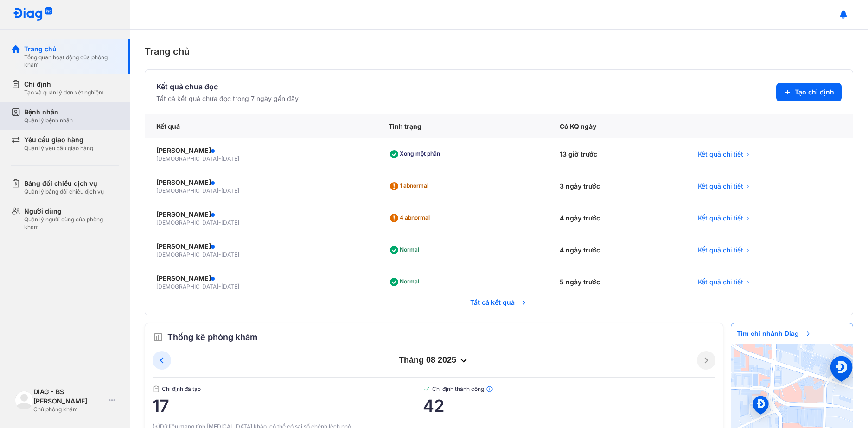  I want to click on img: order.5a6da16c.svg, so click(158, 338).